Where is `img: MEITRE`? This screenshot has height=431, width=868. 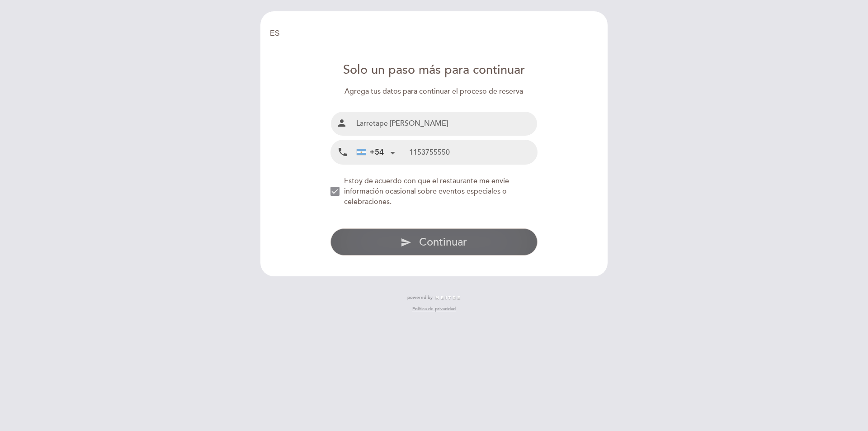 img: MEITRE is located at coordinates (448, 298).